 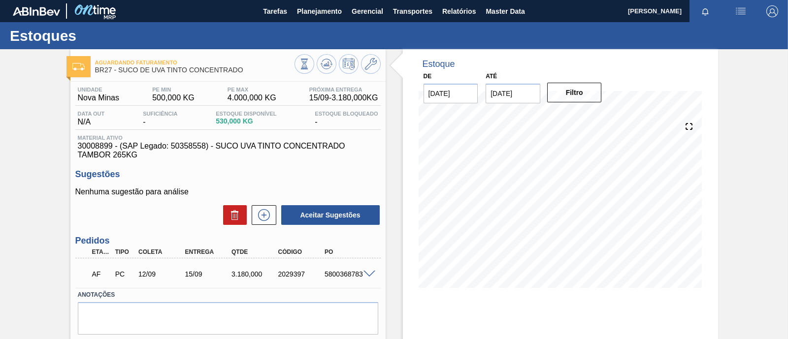 I want to click on button: Programar Estoque, so click(x=349, y=64).